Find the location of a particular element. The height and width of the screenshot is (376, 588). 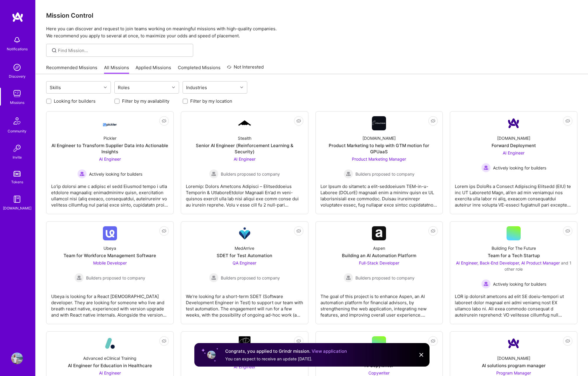

div: Team for a Tech Startup is located at coordinates (513, 255).